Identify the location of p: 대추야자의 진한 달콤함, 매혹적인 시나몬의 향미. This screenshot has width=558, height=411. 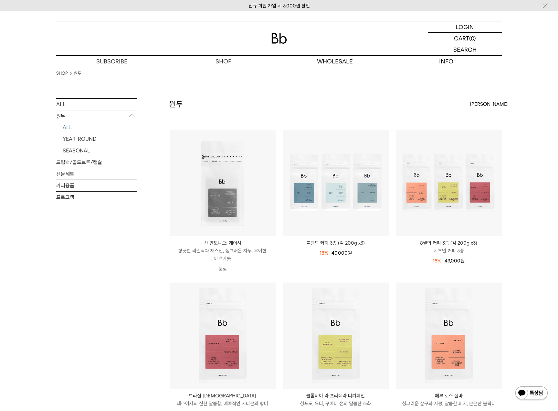
(223, 403).